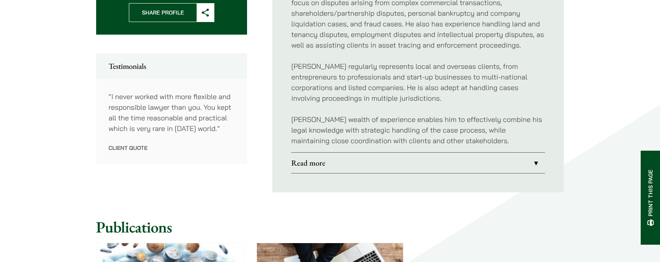 This screenshot has height=262, width=660. What do you see at coordinates (163, 13) in the screenshot?
I see `span: Share Profile` at bounding box center [163, 13].